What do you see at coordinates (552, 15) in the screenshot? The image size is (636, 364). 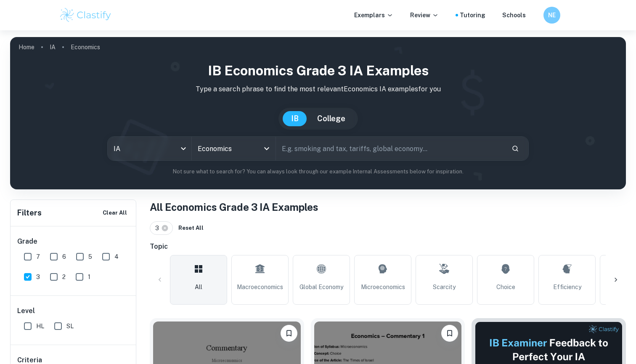 I see `h6: NE` at bounding box center [552, 15].